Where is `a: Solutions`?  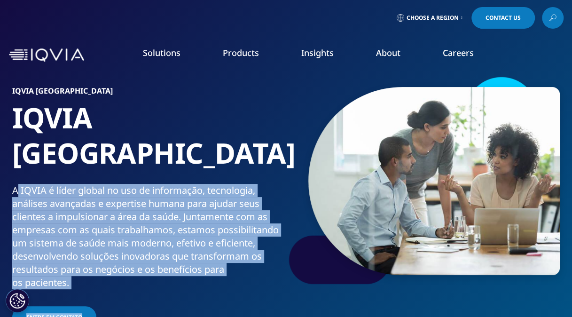
a: Solutions is located at coordinates (162, 53).